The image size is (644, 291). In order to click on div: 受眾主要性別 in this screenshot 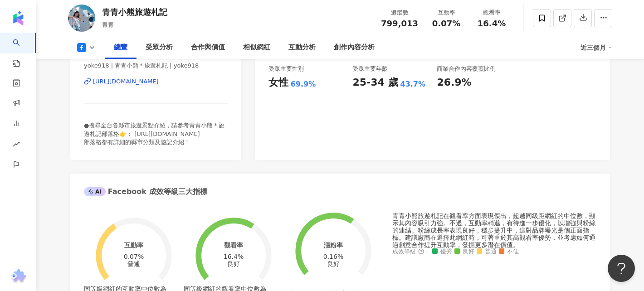, I will do `click(287, 69)`.